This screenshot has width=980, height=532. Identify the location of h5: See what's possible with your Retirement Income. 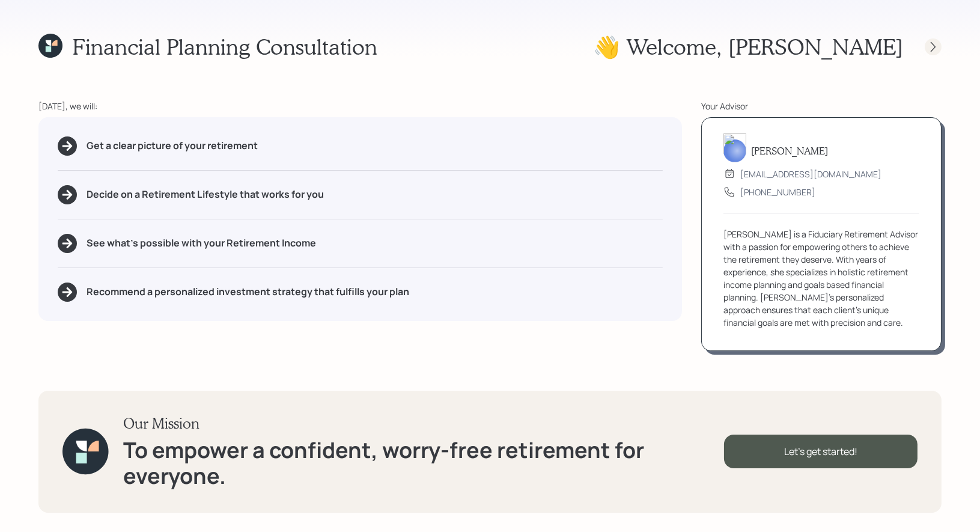
(202, 243).